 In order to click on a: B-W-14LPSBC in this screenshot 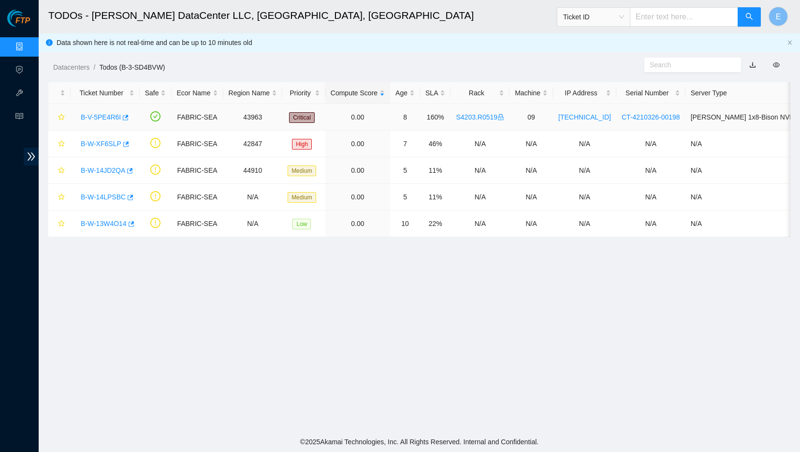, I will do `click(103, 197)`.